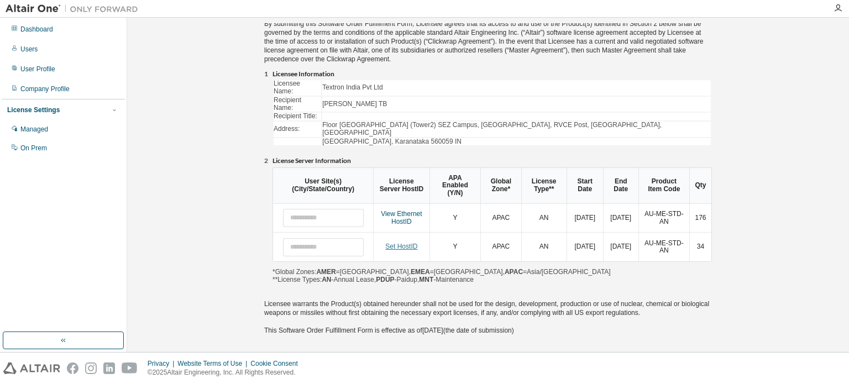 Image resolution: width=849 pixels, height=384 pixels. What do you see at coordinates (163, 364) in the screenshot?
I see `div: Privacy` at bounding box center [163, 364].